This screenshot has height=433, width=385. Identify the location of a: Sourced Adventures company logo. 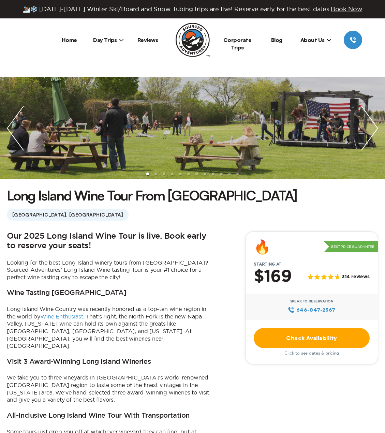
(193, 40).